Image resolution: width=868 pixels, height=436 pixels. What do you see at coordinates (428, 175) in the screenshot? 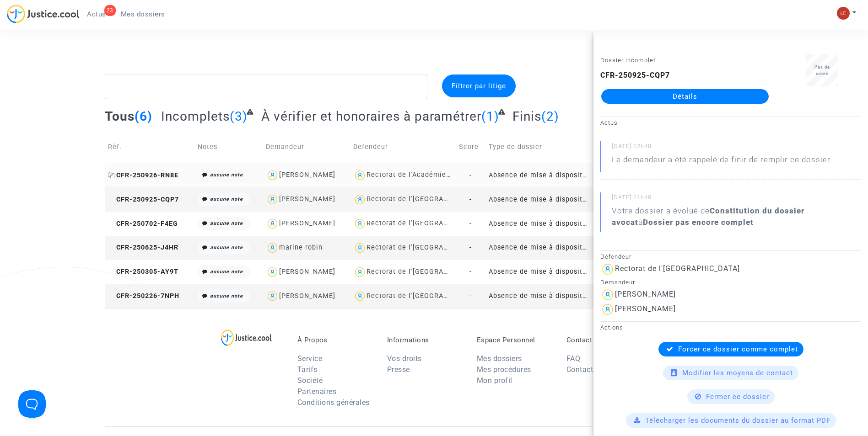
I see `div: Rectorat de l'Académie de Toulouse` at bounding box center [428, 175].